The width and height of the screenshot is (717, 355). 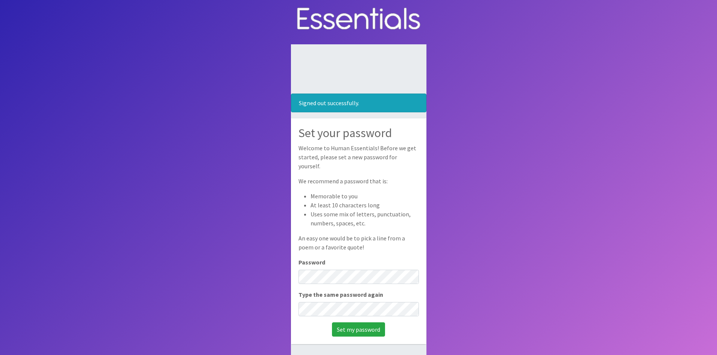 What do you see at coordinates (365, 205) in the screenshot?
I see `li: At least 10 characters long` at bounding box center [365, 205].